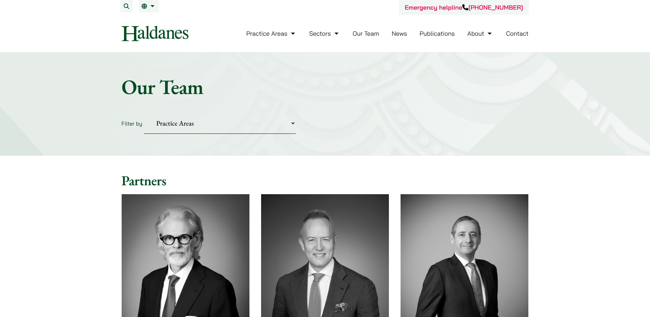 This screenshot has width=650, height=317. I want to click on img: Logo of Haldanes, so click(155, 33).